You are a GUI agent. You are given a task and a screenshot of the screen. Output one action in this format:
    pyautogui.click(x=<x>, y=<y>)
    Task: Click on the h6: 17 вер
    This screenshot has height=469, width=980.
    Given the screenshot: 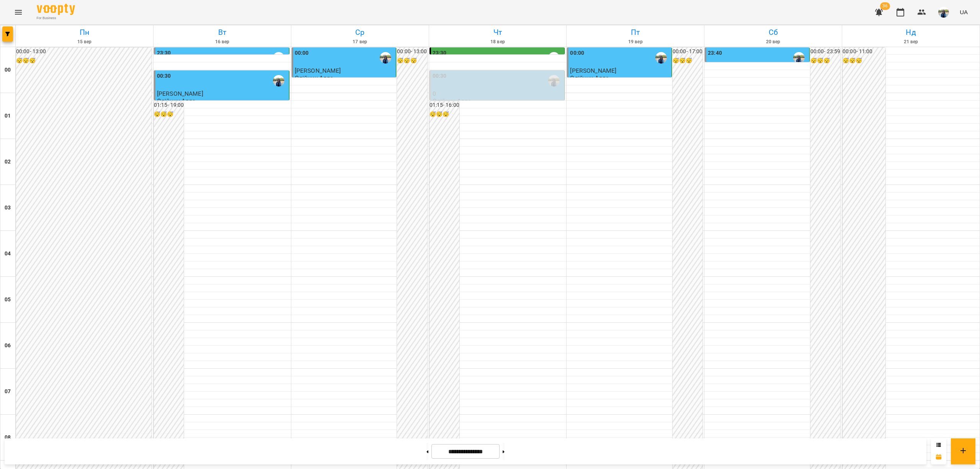 What is the action you would take?
    pyautogui.click(x=360, y=42)
    